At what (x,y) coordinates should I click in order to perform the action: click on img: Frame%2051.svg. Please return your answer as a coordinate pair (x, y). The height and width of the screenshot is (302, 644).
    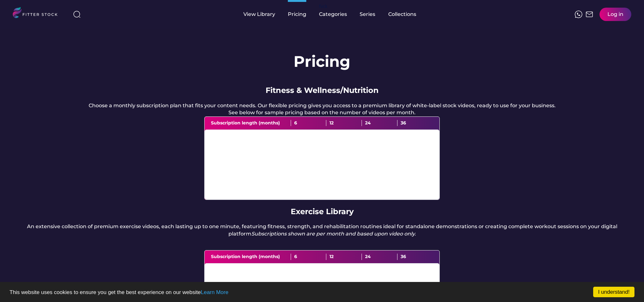
    Looking at the image, I should click on (589, 14).